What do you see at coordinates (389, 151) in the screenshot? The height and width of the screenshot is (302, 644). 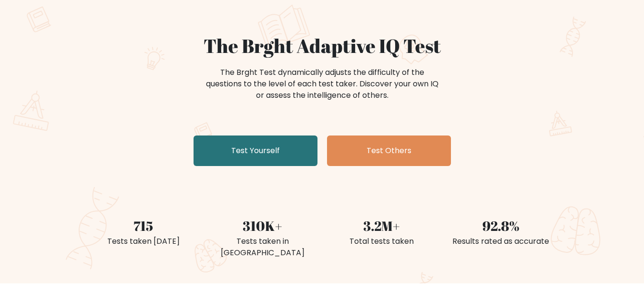 I see `a: Test Others` at bounding box center [389, 151].